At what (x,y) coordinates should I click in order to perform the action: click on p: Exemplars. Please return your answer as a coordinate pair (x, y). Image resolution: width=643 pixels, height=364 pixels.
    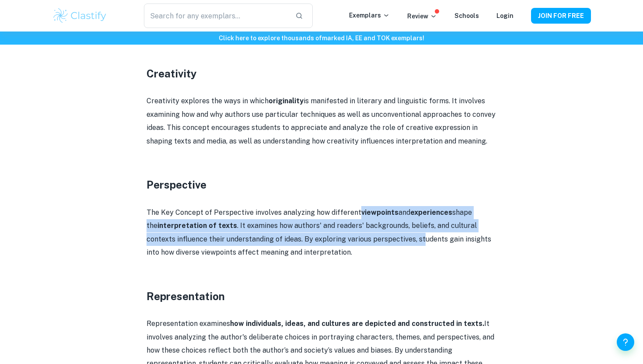
    Looking at the image, I should click on (369, 15).